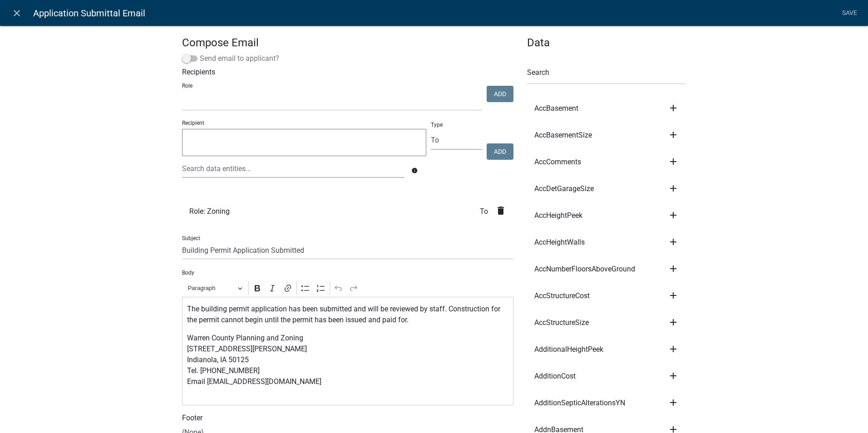  What do you see at coordinates (17, 13) in the screenshot?
I see `i: close` at bounding box center [17, 13].